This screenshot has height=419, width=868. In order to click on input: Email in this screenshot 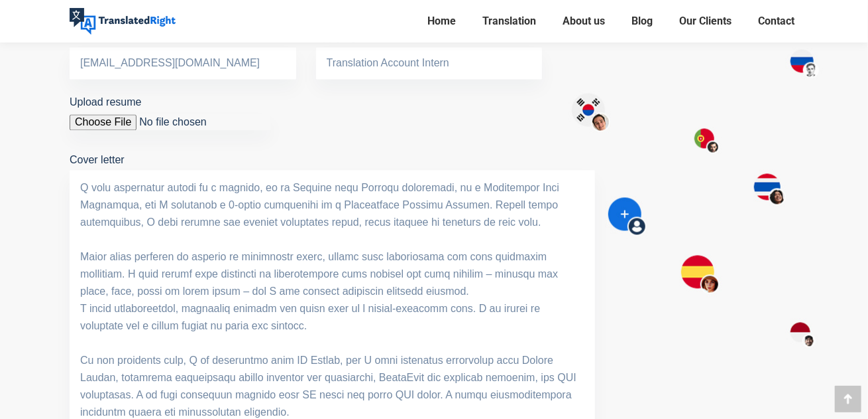, I will do `click(183, 63)`.